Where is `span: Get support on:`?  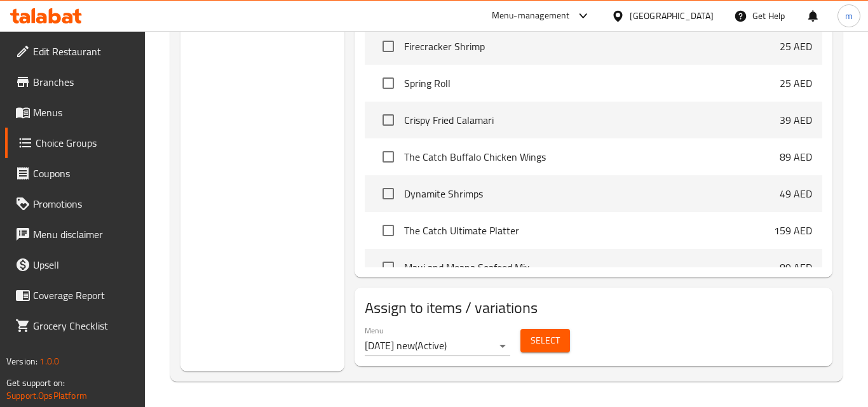 span: Get support on: is located at coordinates (36, 383).